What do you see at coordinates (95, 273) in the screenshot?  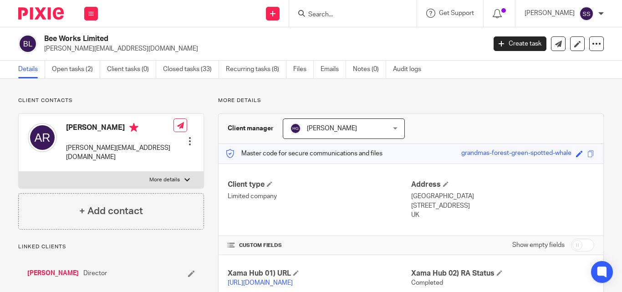 I see `span: Director` at bounding box center [95, 273].